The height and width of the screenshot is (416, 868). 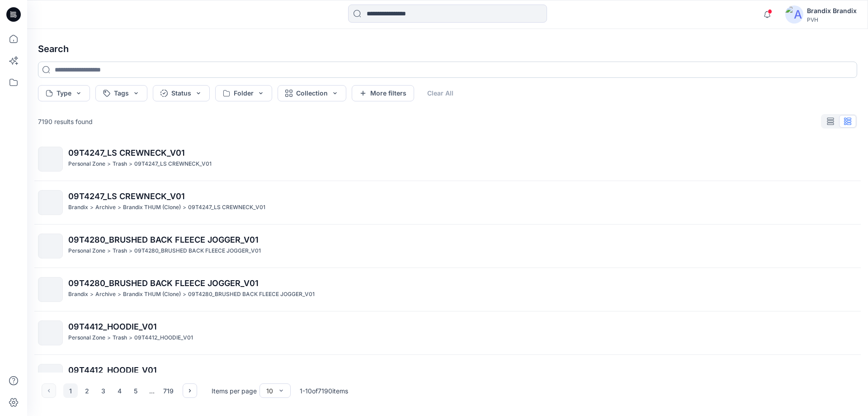 I want to click on button: Collection, so click(x=312, y=93).